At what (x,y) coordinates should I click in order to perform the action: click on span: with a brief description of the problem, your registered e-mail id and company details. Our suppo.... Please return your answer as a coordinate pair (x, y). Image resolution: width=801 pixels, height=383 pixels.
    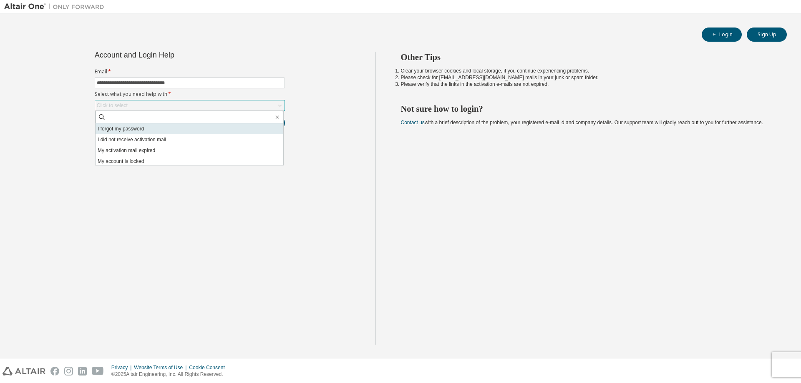
    Looking at the image, I should click on (582, 123).